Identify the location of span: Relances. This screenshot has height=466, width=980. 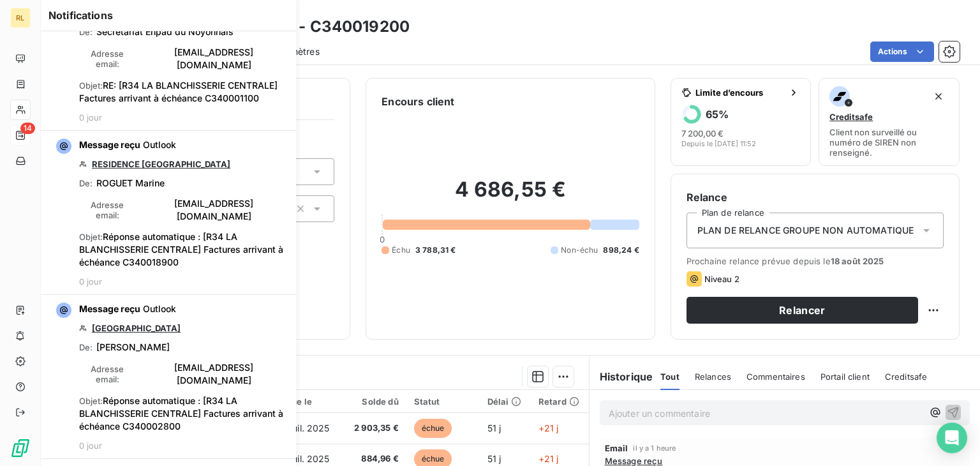
(713, 376).